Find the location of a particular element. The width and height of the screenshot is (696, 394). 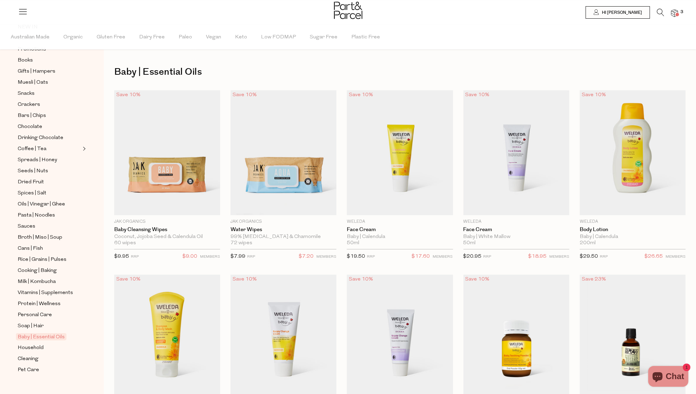

span: Vitamins | Supplements is located at coordinates (45, 293).